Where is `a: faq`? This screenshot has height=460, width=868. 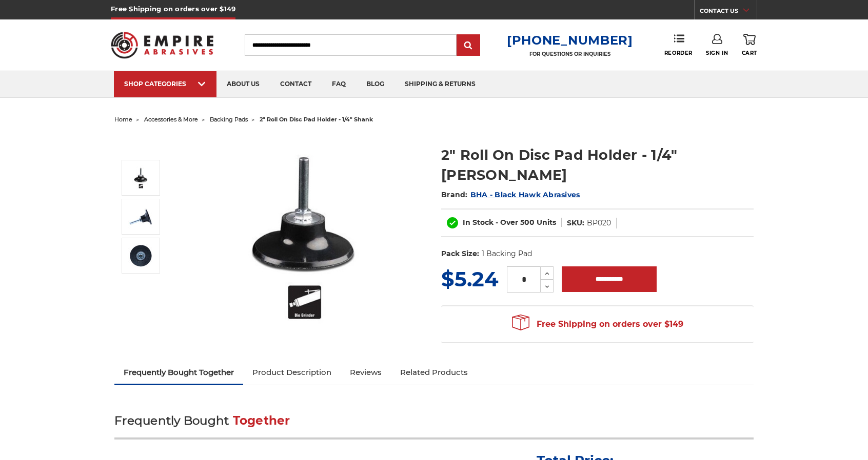 a: faq is located at coordinates (338, 84).